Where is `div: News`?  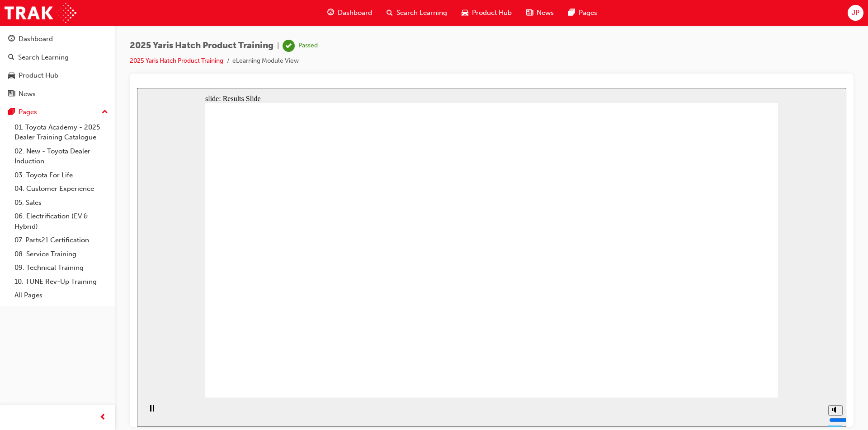 div: News is located at coordinates (27, 94).